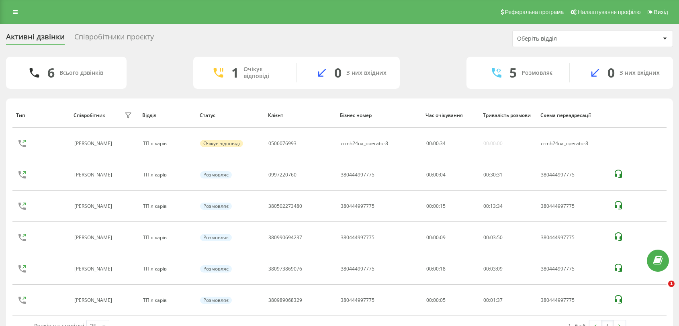 The height and width of the screenshot is (326, 679). What do you see at coordinates (500, 174) in the screenshot?
I see `span: 31` at bounding box center [500, 174].